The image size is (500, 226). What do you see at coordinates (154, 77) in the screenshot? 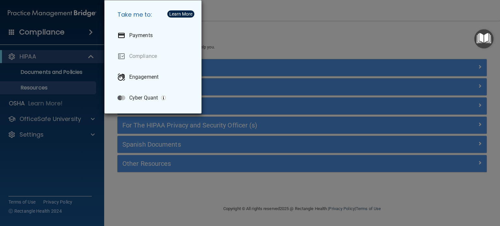
I see `a: Engagement` at bounding box center [154, 77].